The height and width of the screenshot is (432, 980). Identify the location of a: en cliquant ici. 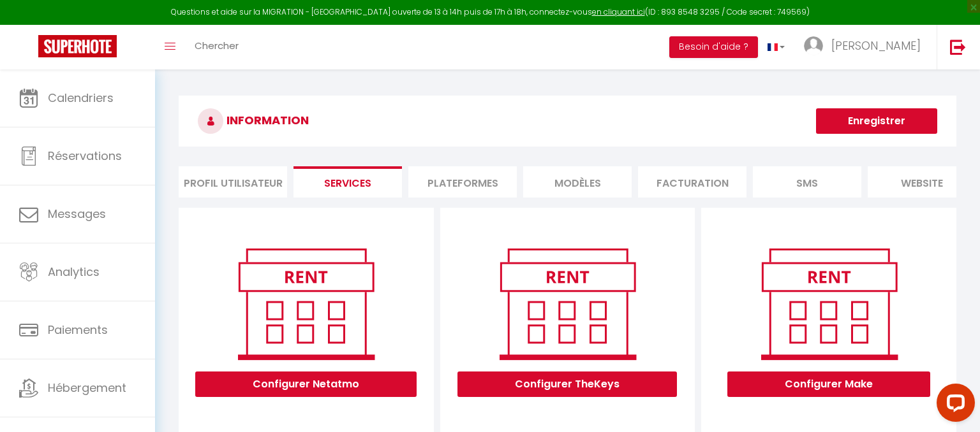
(618, 12).